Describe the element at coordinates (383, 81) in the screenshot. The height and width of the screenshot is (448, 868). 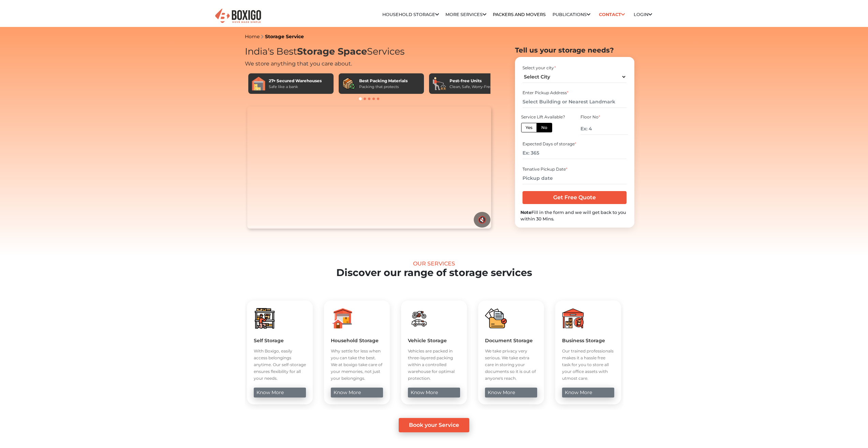
I see `div: Best Packing Materials` at that location.